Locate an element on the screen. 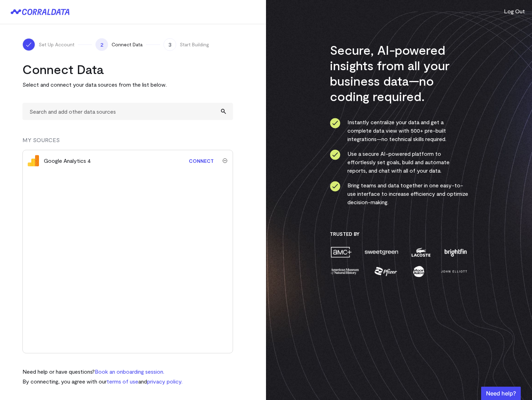 This screenshot has width=532, height=400. a: Connect is located at coordinates (201, 160).